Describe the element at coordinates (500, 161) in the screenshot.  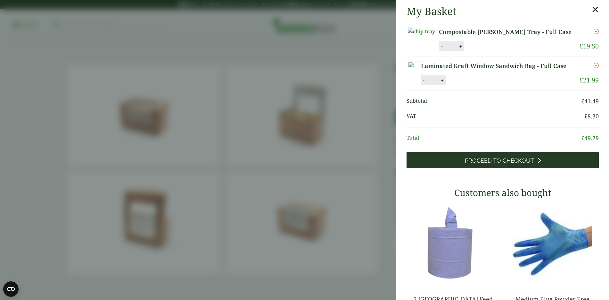
I see `span: Proceed to Checkout` at that location.